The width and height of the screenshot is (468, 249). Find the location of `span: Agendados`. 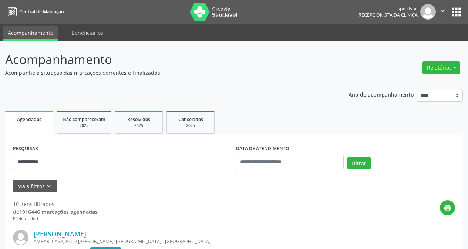

span: Agendados is located at coordinates (29, 119).